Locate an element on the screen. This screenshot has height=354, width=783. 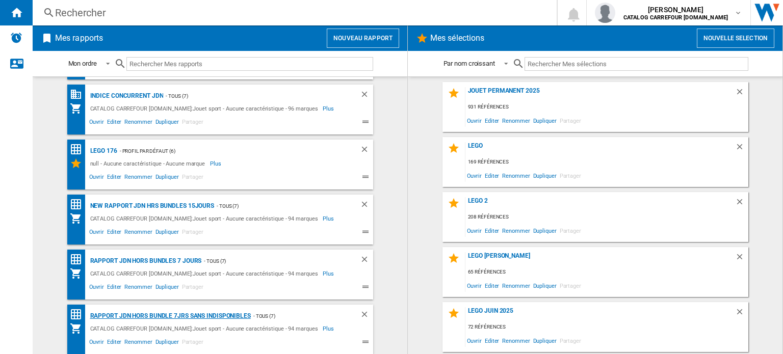
div: LEGO Juin 2025 is located at coordinates (600, 314).